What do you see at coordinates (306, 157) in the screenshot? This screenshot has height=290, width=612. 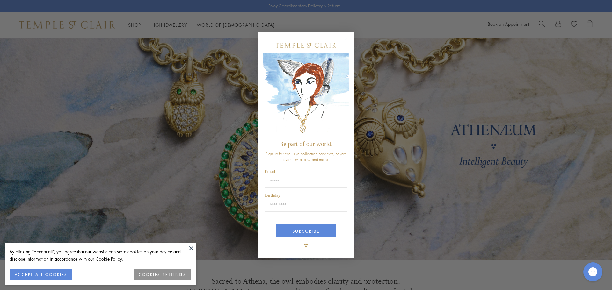 I see `span: Sign up for exclusive collection previews, private event invitations, and more.` at bounding box center [306, 157].